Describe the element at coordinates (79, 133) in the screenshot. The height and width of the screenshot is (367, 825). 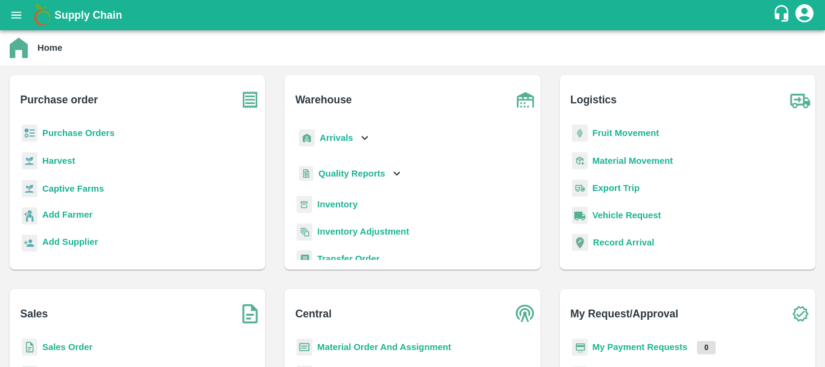
I see `b: Purchase Orders` at that location.